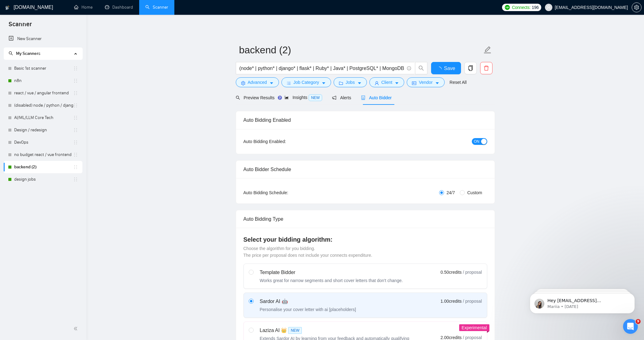 The width and height of the screenshot is (644, 340). What do you see at coordinates (638, 322) in the screenshot?
I see `span: 9` at bounding box center [638, 322].